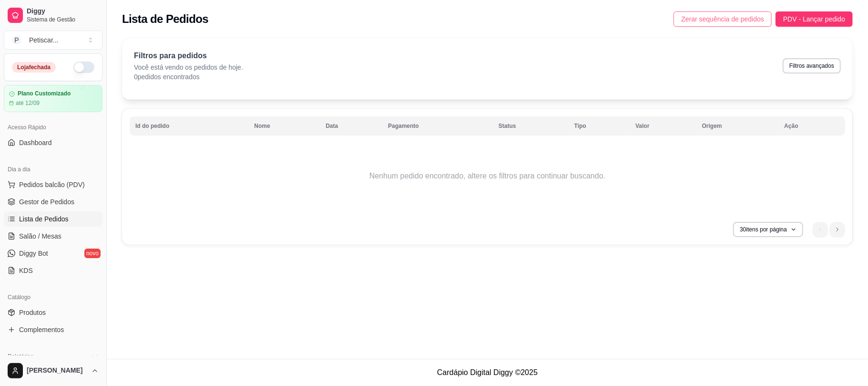  What do you see at coordinates (43, 40) in the screenshot?
I see `div: Petiscar ...` at bounding box center [43, 40].